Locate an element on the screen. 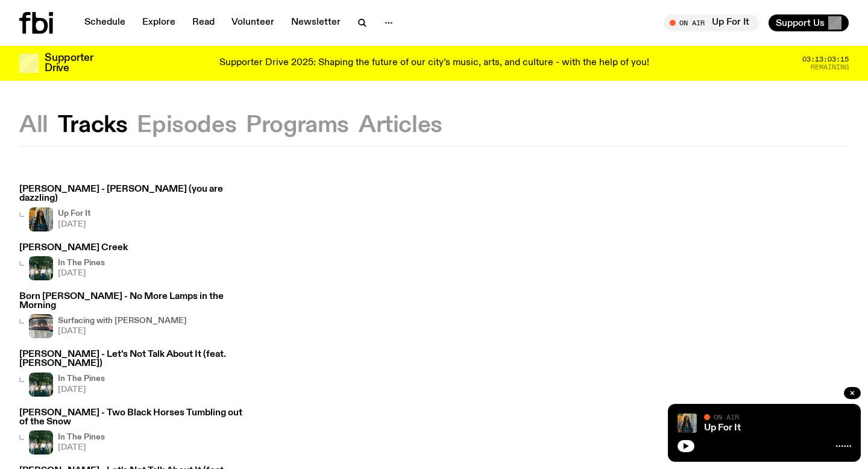 This screenshot has width=868, height=469. span: Remaining is located at coordinates (829, 67).